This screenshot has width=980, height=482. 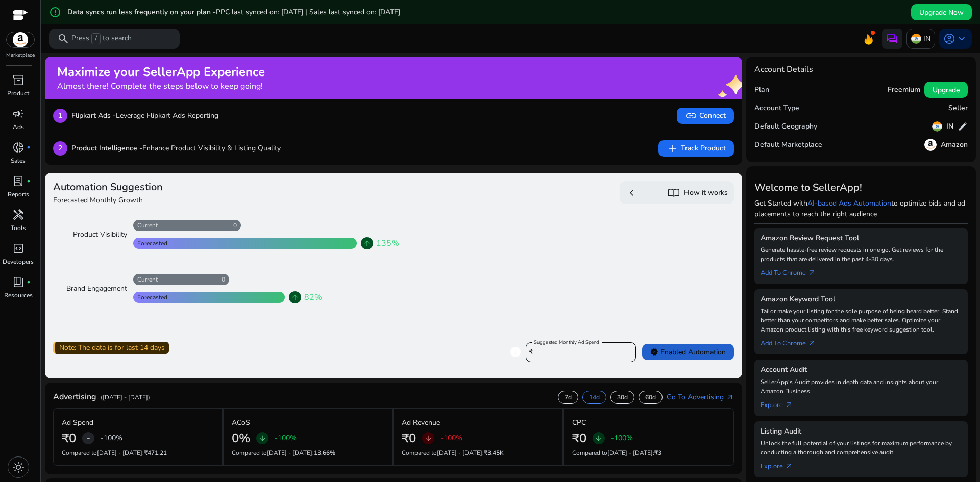 I want to click on p: 30d, so click(x=622, y=397).